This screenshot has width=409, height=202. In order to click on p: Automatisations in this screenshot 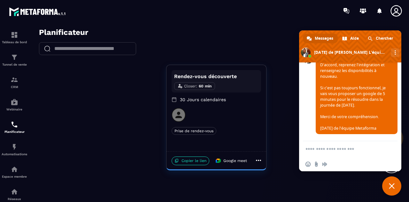, I will do `click(14, 154)`.